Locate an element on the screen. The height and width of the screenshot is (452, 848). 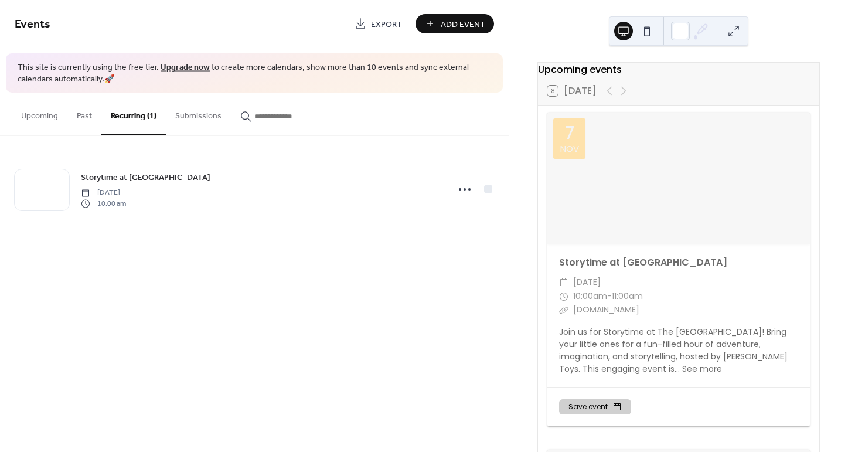
a: Upgrade now is located at coordinates (185, 67).